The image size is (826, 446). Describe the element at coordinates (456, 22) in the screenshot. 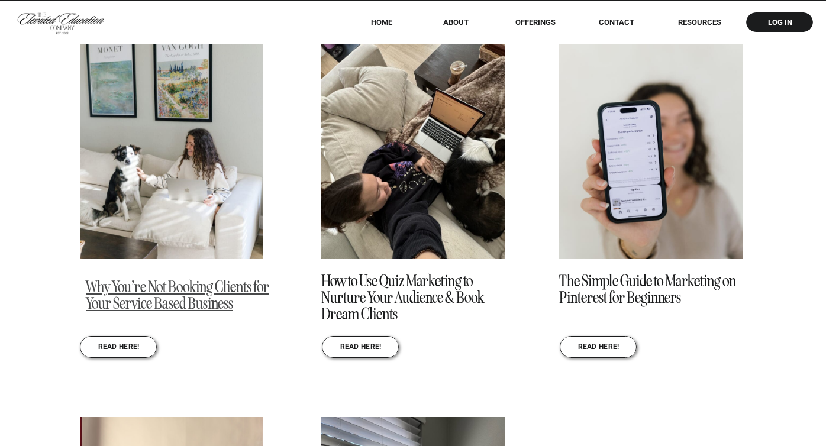

I see `a: About` at that location.